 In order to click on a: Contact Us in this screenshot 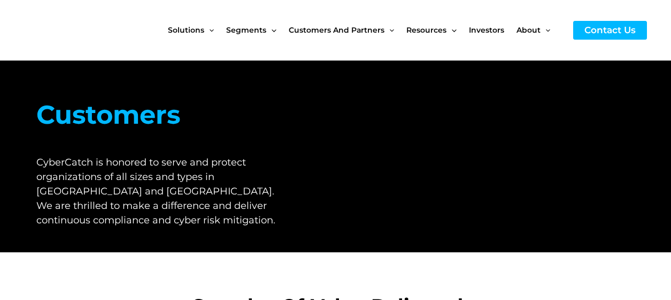, I will do `click(610, 30)`.